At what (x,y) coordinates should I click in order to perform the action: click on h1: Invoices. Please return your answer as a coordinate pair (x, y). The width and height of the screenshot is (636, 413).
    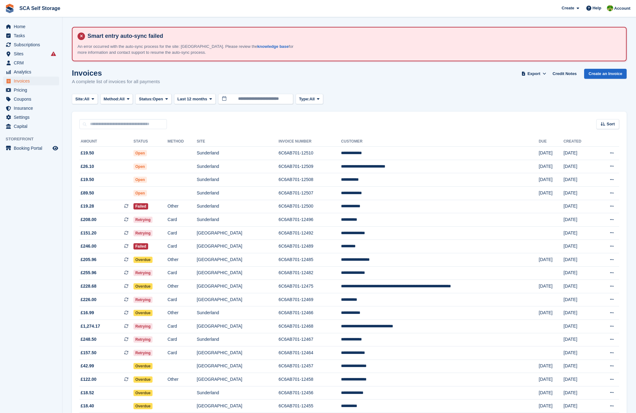
    Looking at the image, I should click on (116, 73).